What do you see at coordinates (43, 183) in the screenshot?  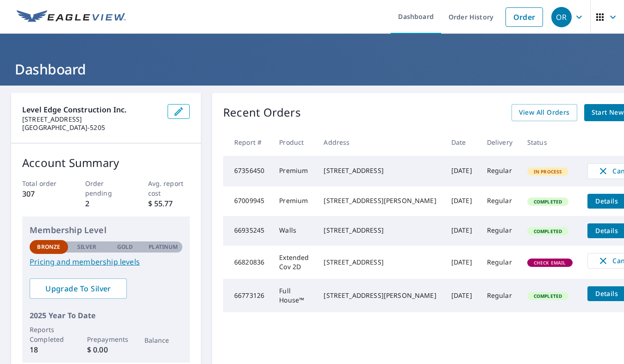 I see `p: Total order` at bounding box center [43, 183].